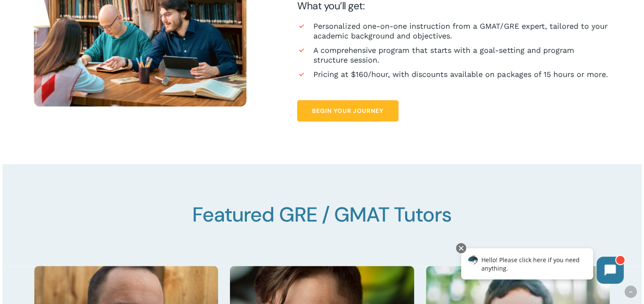 The height and width of the screenshot is (304, 644). What do you see at coordinates (454, 55) in the screenshot?
I see `li: A comprehensive program that starts with a goal-setting and program structure session.` at bounding box center [454, 55].